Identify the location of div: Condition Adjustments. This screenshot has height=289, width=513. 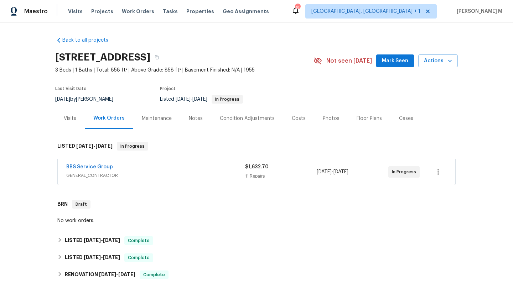
(247, 119).